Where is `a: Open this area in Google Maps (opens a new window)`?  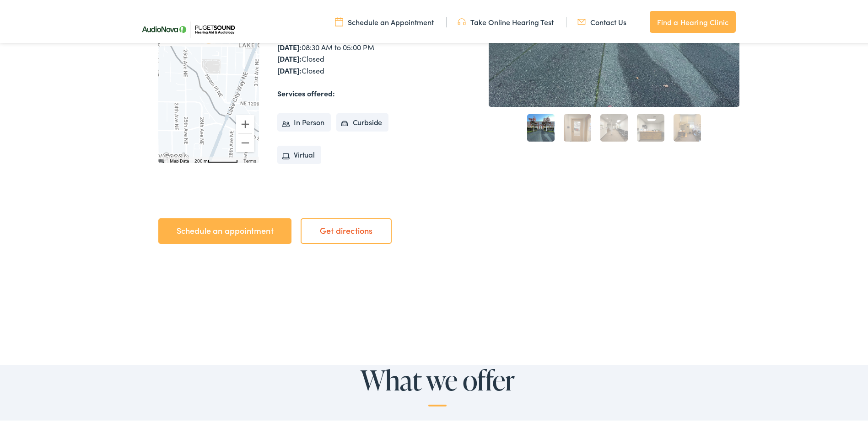
a: Open this area in Google Maps (opens a new window) is located at coordinates (176, 155).